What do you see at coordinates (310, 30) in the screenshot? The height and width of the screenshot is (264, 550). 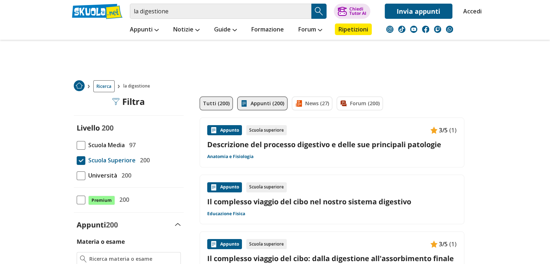 I see `a: Forum` at bounding box center [310, 30].